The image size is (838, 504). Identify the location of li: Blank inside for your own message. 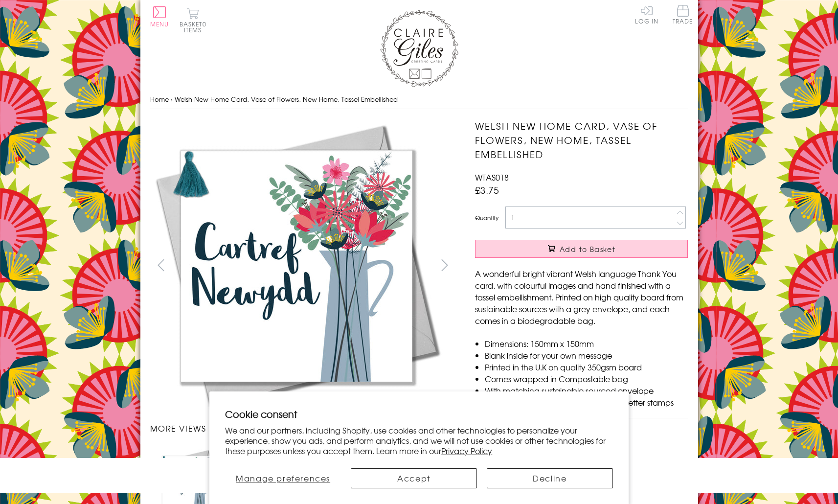
(586, 356).